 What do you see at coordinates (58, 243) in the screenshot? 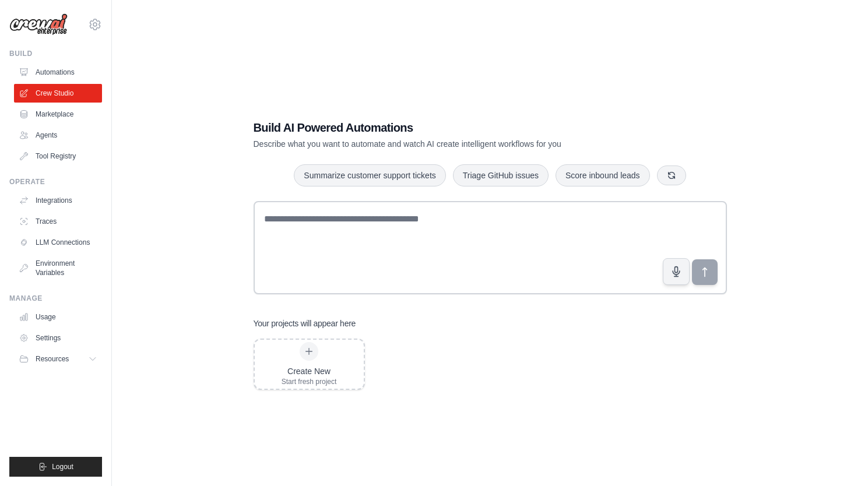
I see `a: LLM Connections` at bounding box center [58, 243].